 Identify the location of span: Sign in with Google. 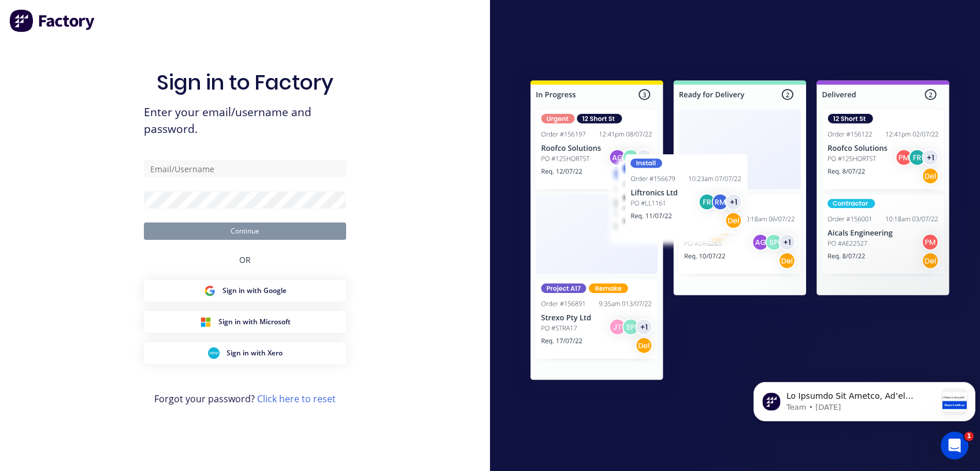
(255, 291).